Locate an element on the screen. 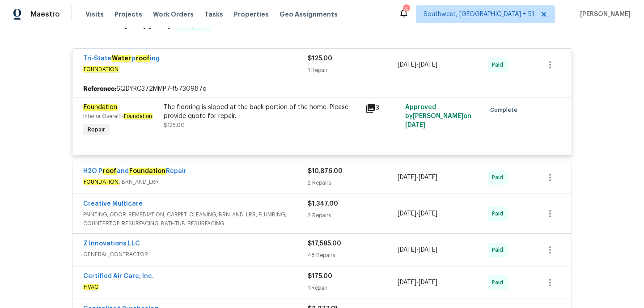 This screenshot has width=644, height=308. div: 3 is located at coordinates (383, 108).